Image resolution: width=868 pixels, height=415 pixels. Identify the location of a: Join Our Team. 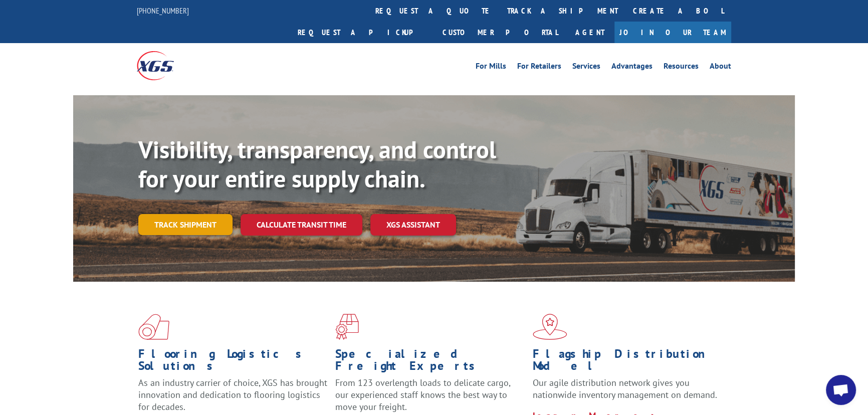
(673, 32).